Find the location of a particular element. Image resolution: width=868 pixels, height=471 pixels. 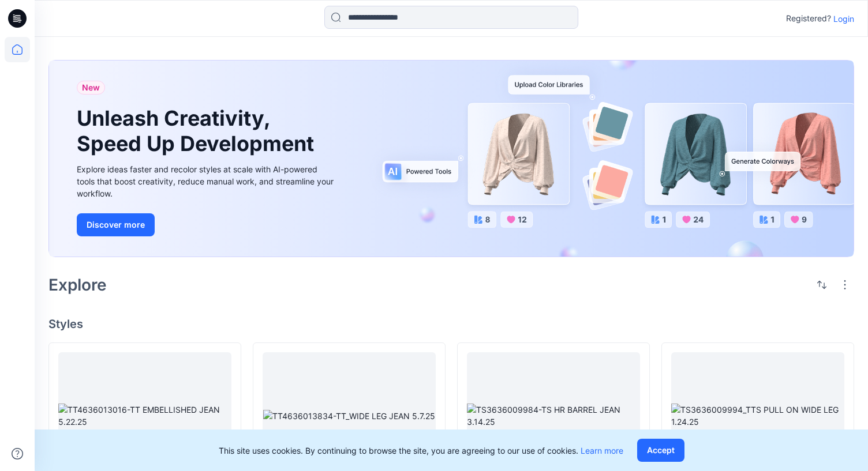

p: Registered? is located at coordinates (809, 18).